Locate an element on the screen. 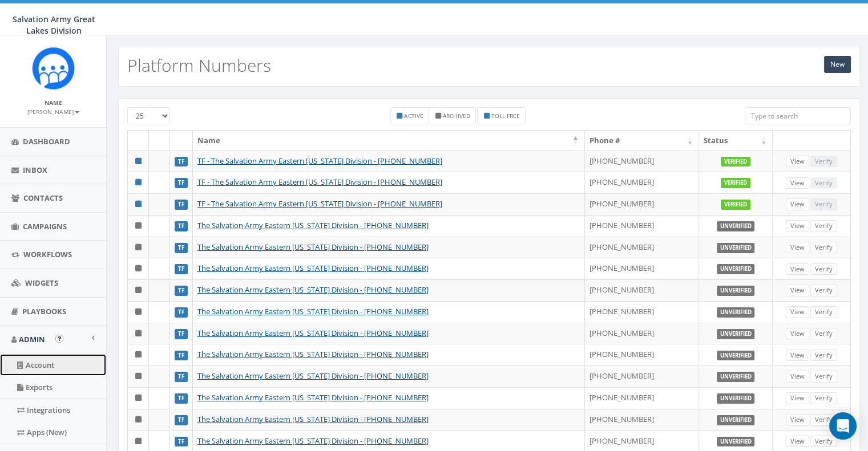 Image resolution: width=868 pixels, height=451 pixels. th: Phone #: activate to sort column ascending is located at coordinates (642, 140).